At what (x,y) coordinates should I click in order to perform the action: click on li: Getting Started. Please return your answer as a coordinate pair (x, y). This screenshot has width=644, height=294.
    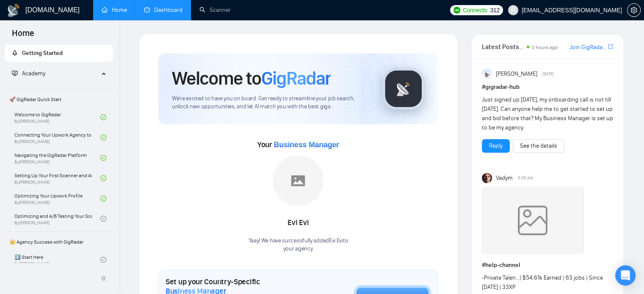
    Looking at the image, I should click on (59, 53).